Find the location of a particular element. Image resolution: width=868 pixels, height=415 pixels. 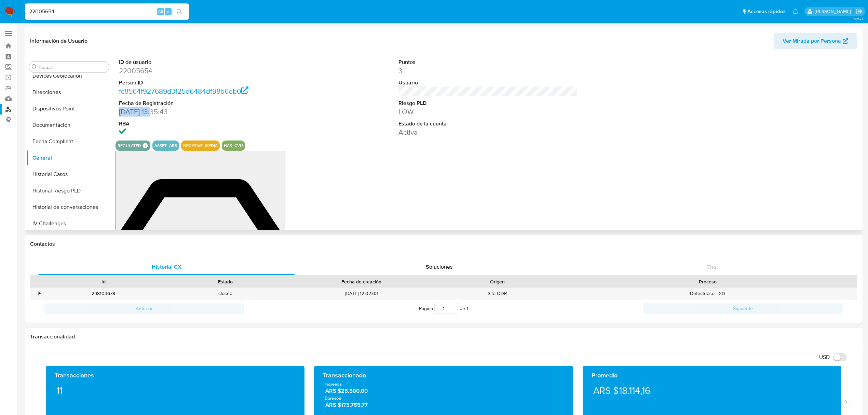

dd: 22005654 is located at coordinates (208, 71).